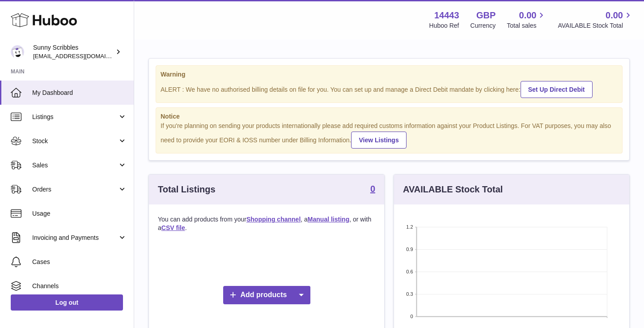  Describe the element at coordinates (75, 117) in the screenshot. I see `span: Listings` at that location.